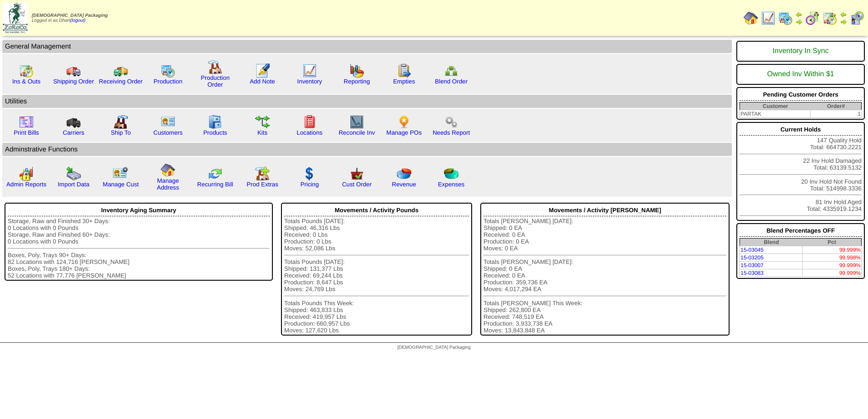  Describe the element at coordinates (168, 122) in the screenshot. I see `img: customers.gif` at that location.